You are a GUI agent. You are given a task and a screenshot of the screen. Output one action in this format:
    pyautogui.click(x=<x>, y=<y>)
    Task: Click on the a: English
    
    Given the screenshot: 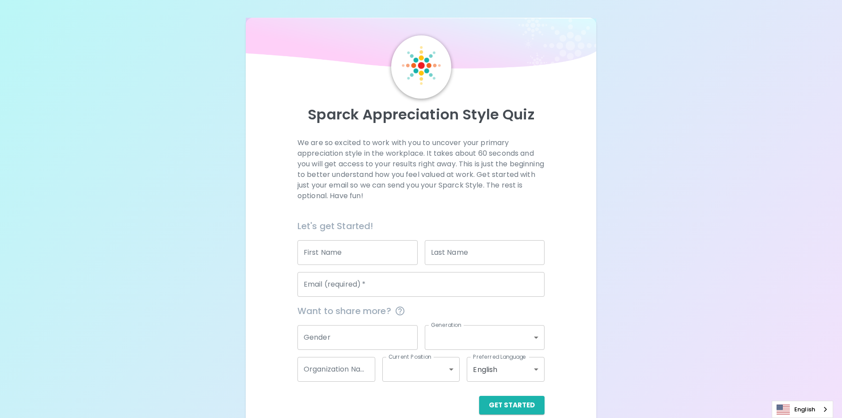 What is the action you would take?
    pyautogui.click(x=802, y=409)
    